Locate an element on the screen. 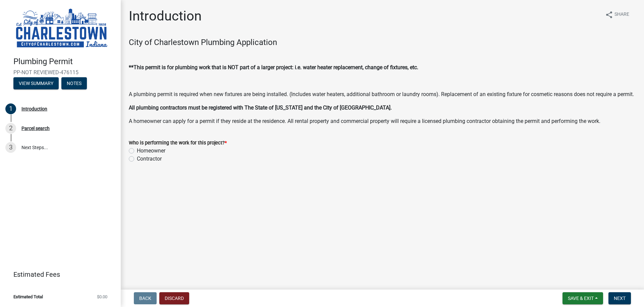 This screenshot has width=644, height=307. label: Contractor is located at coordinates (149, 159).